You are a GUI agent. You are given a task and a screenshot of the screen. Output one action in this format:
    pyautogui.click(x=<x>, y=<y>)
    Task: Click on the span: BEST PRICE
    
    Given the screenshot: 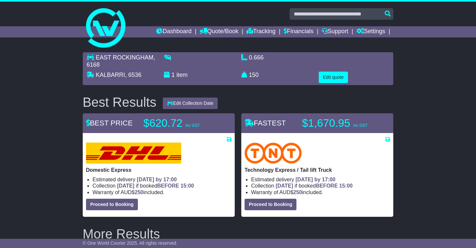 What is the action you would take?
    pyautogui.click(x=109, y=123)
    